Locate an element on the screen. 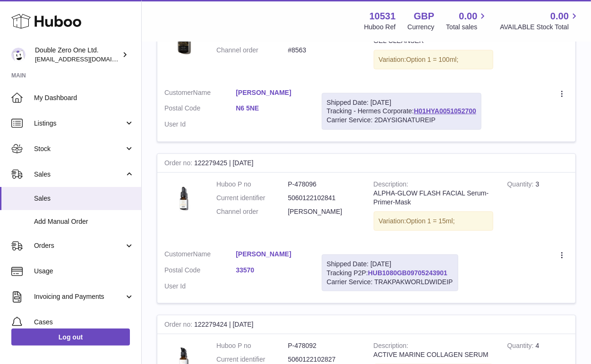 Image resolution: width=591 pixels, height=364 pixels. div: Carrier Service: 2DAYSIGNATUREIP is located at coordinates (402, 120).